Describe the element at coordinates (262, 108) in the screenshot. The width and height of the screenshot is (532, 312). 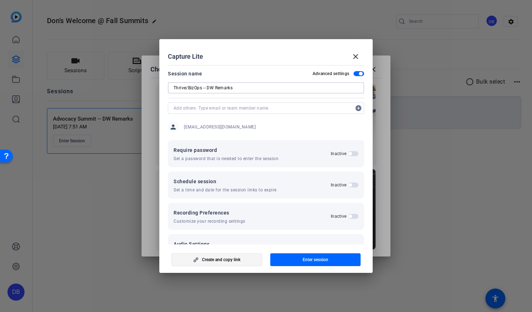
I see `input: Add others: Type email or team member name` at that location.